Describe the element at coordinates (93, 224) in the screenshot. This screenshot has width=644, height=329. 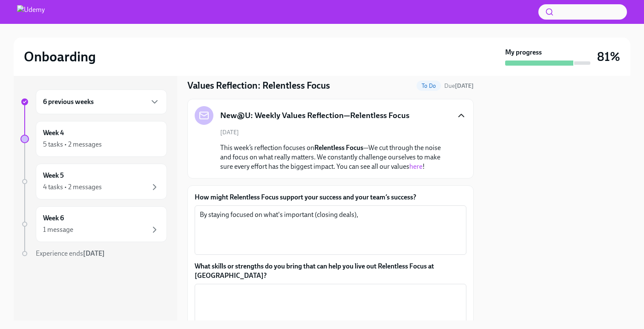
I see `a: Week 61 message` at that location.